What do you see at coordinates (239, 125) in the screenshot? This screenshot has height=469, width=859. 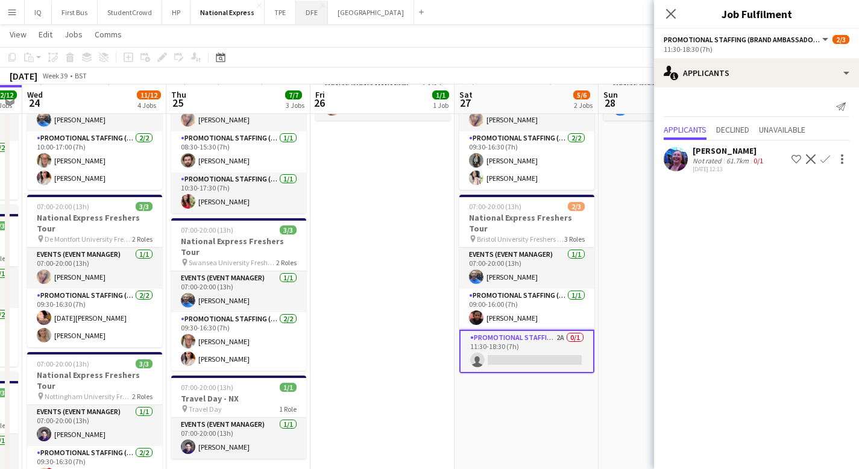 I see `div: 07:00-20:00 (13h)3/3National Express Freshers Tour Southampton University Freshers Fair3 RolesEve...` at bounding box center [239, 125].